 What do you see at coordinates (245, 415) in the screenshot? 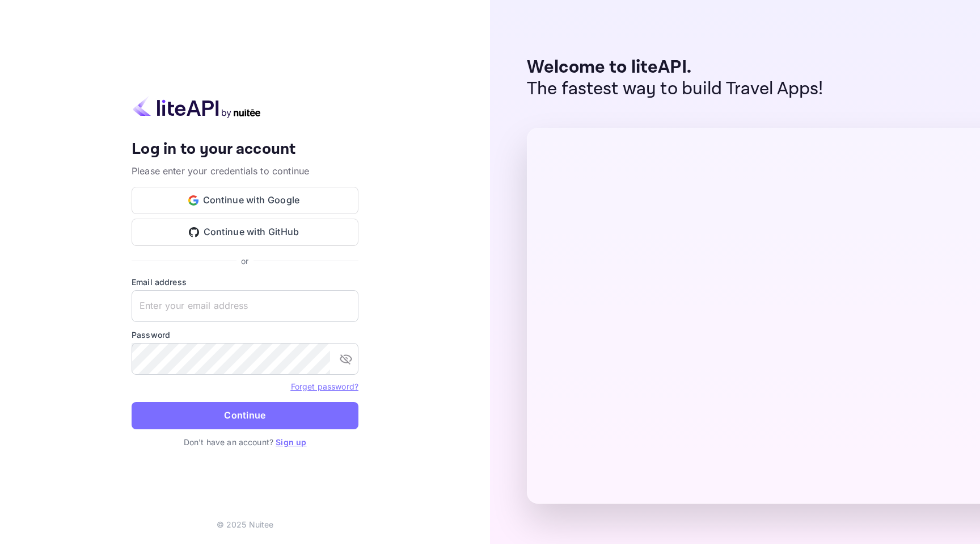
I see `button: Continue` at bounding box center [245, 415].